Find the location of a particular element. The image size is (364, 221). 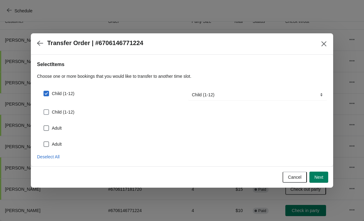

span: Deselect All is located at coordinates (48, 157).